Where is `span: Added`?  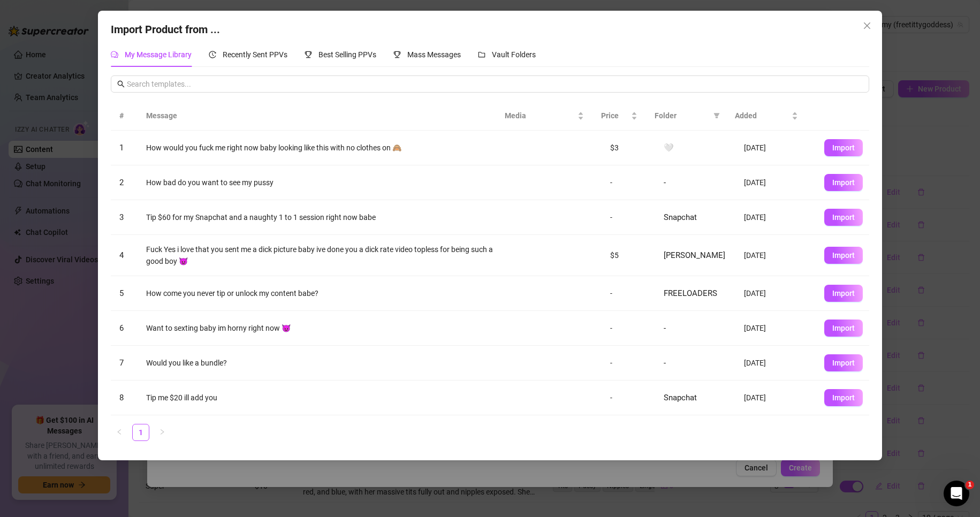
span: Added is located at coordinates (763, 116).